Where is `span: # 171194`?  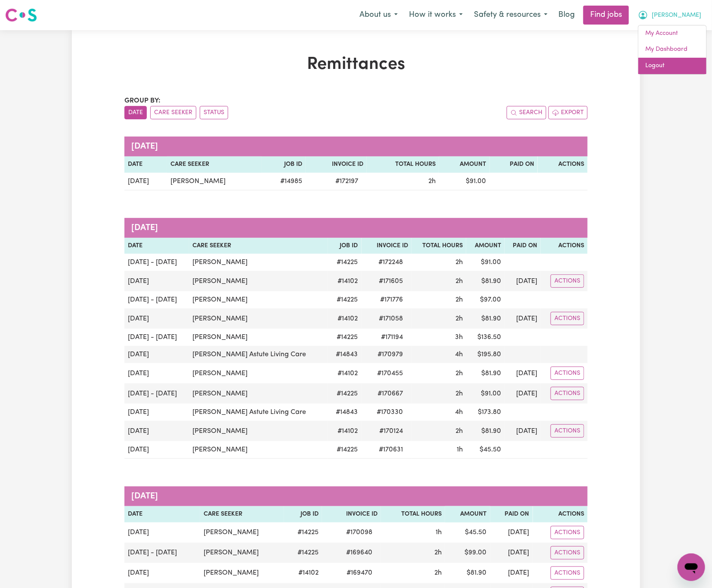
span: # 171194 is located at coordinates (392, 337).